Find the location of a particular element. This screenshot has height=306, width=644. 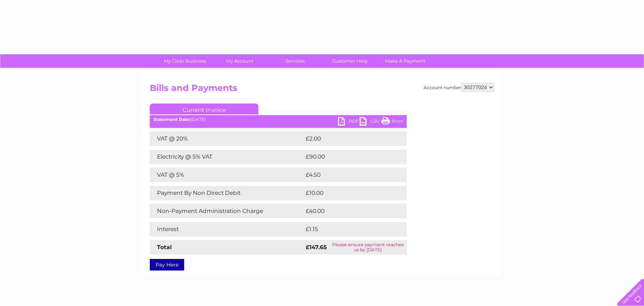

a: CSV is located at coordinates (371, 122).